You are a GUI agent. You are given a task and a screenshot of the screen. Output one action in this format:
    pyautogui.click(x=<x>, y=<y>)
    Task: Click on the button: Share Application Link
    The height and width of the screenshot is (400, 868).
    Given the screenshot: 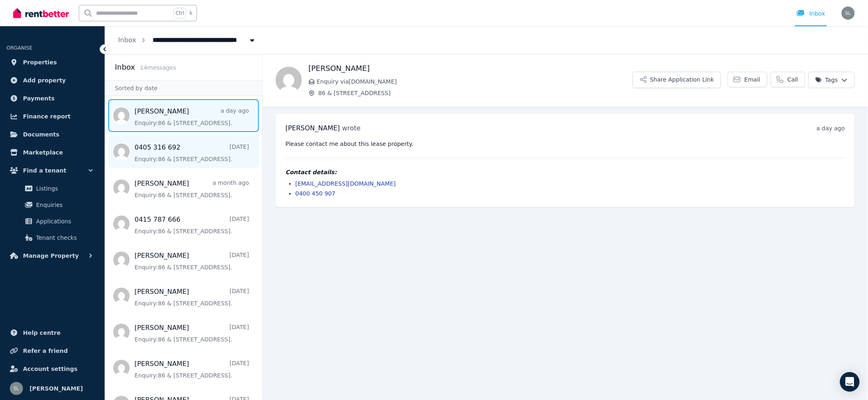 What is the action you would take?
    pyautogui.click(x=677, y=80)
    